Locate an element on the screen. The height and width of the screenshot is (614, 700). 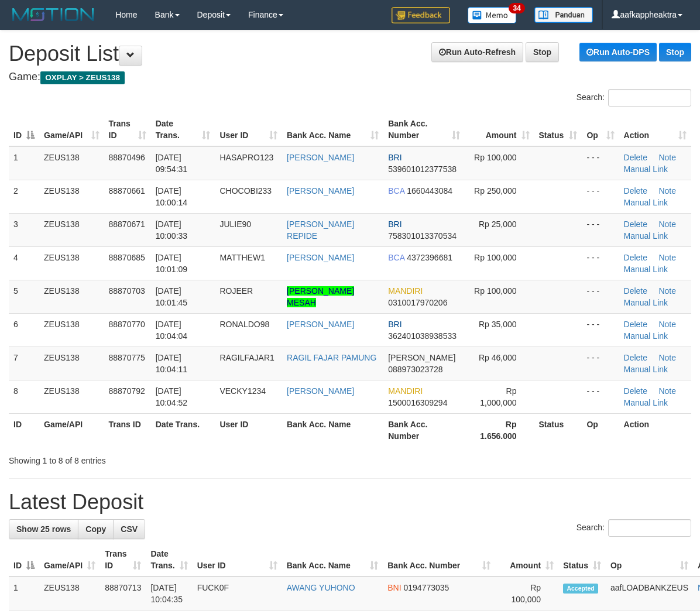
span: RONALDO98 is located at coordinates (244, 325).